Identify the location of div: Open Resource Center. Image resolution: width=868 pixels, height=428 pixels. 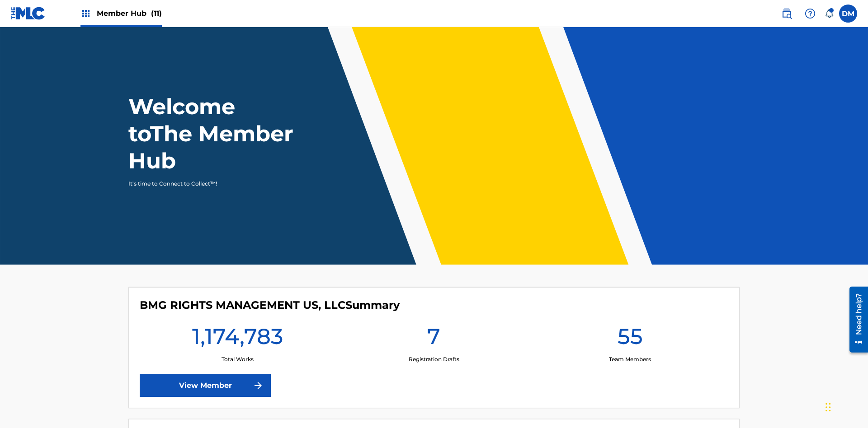
(16, 37).